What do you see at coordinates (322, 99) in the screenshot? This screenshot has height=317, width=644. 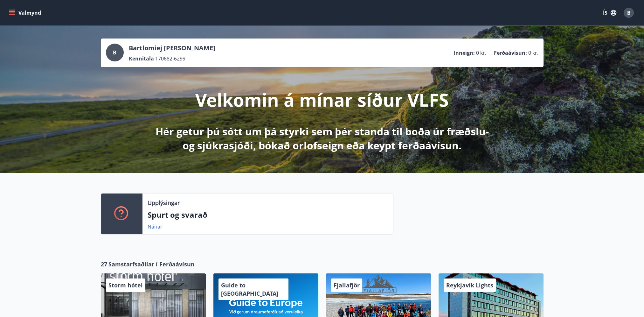 I see `p: Velkomin á mínar síður VLFS` at bounding box center [322, 99].